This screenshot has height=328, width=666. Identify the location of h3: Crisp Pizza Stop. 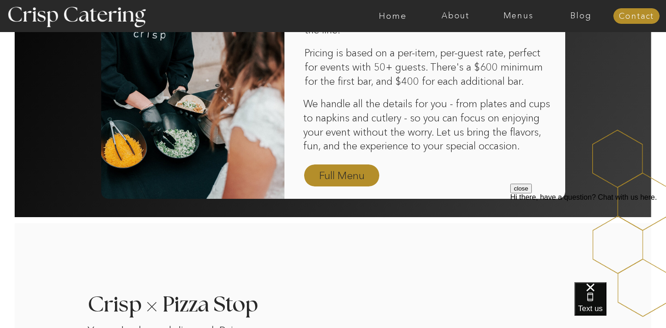
(180, 303).